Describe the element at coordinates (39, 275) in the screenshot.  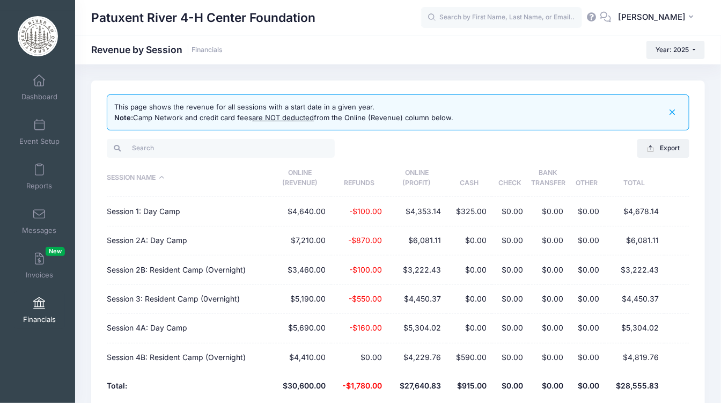
I see `span: Invoices` at that location.